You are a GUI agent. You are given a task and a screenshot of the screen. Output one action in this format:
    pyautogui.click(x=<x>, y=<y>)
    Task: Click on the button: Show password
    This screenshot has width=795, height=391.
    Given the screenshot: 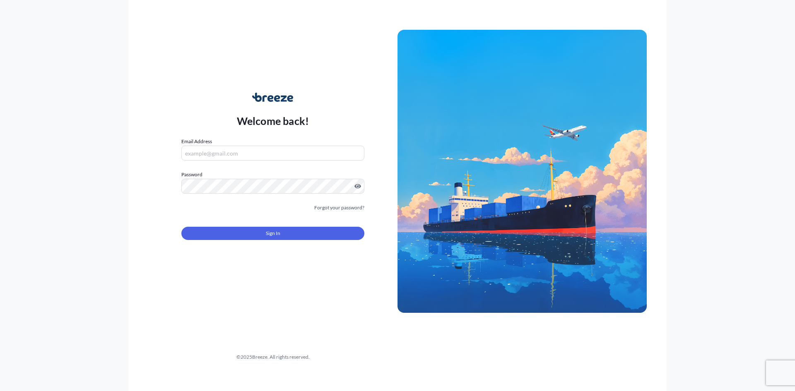 What is the action you would take?
    pyautogui.click(x=358, y=186)
    